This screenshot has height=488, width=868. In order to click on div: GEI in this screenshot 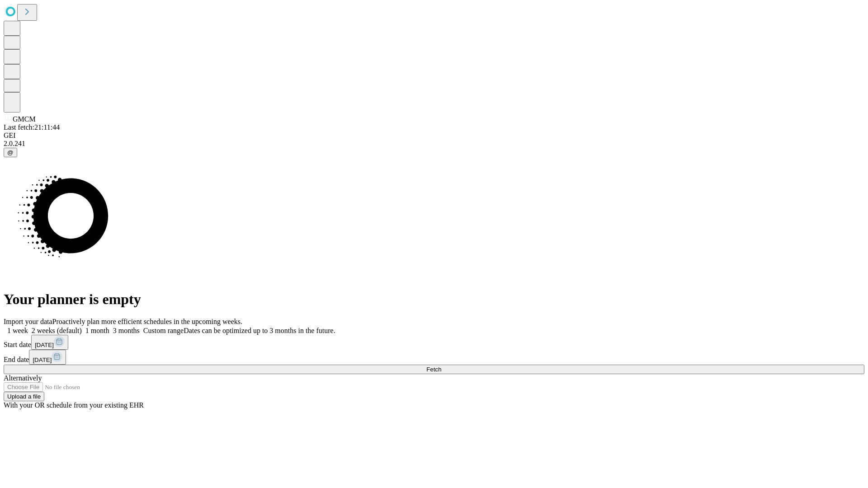, I will do `click(434, 136)`.